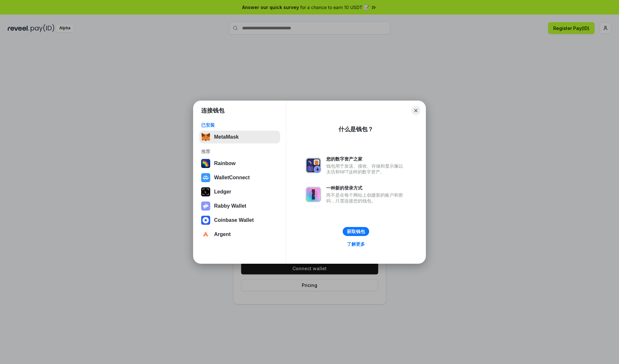  What do you see at coordinates (239, 178) in the screenshot?
I see `button: WalletConnect` at bounding box center [239, 178].